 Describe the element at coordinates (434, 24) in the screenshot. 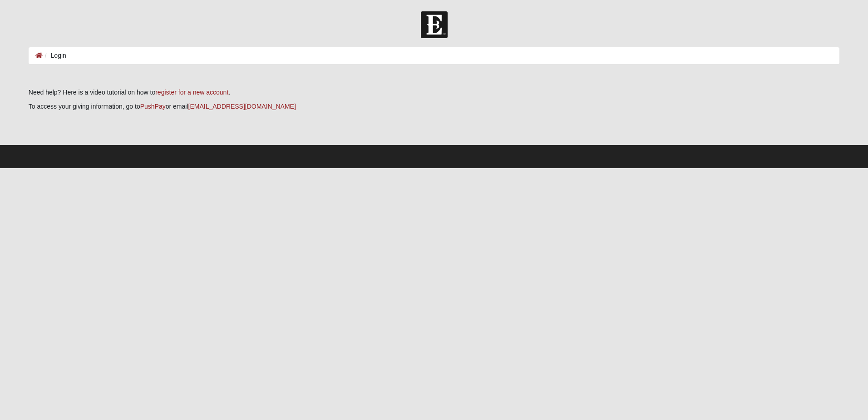

I see `img: Church of Eleven22 Logo` at that location.